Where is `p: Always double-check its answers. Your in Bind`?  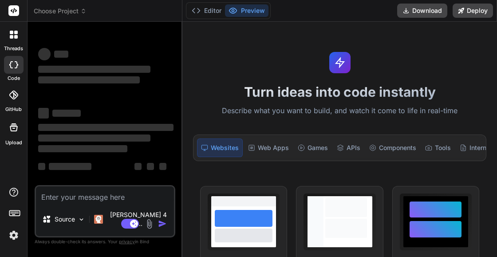
p: Always double-check its answers. Your in Bind is located at coordinates (105, 241).